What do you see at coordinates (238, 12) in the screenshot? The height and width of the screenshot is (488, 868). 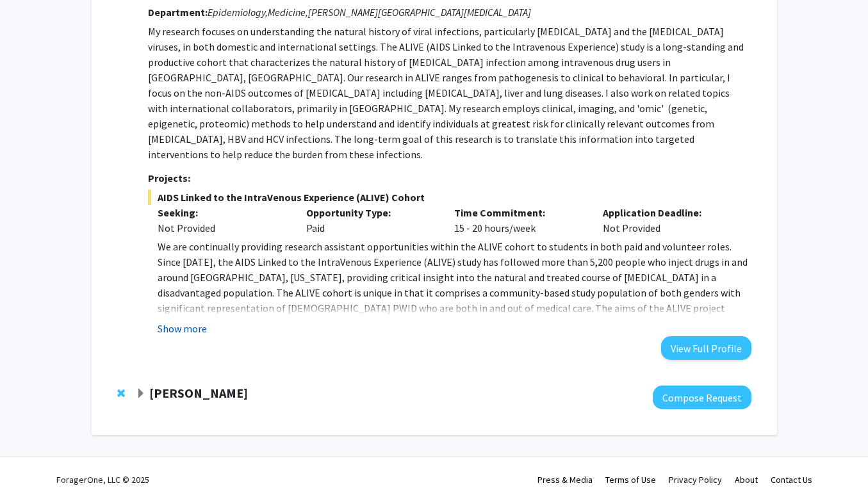 I see `i: Epidemiology,` at bounding box center [238, 12].